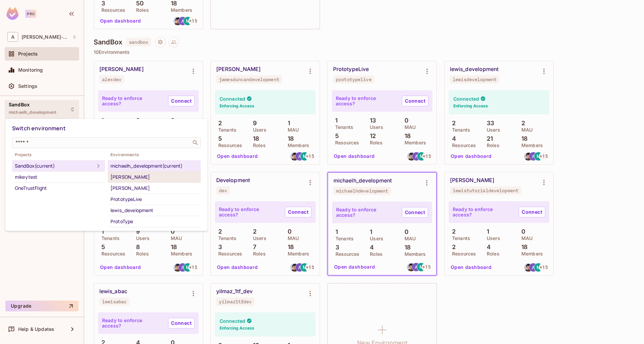  What do you see at coordinates (154, 221) in the screenshot?
I see `div: ProtoType` at bounding box center [154, 221].